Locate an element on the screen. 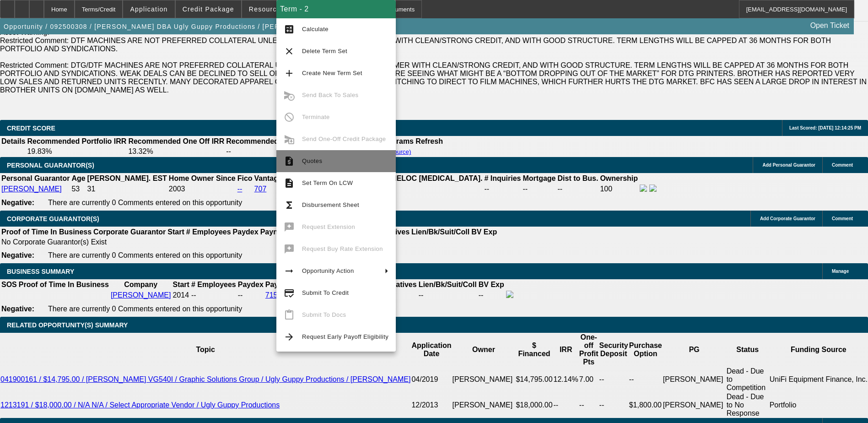 The image size is (868, 423). td: Dead - Due to Competition is located at coordinates (748, 380).